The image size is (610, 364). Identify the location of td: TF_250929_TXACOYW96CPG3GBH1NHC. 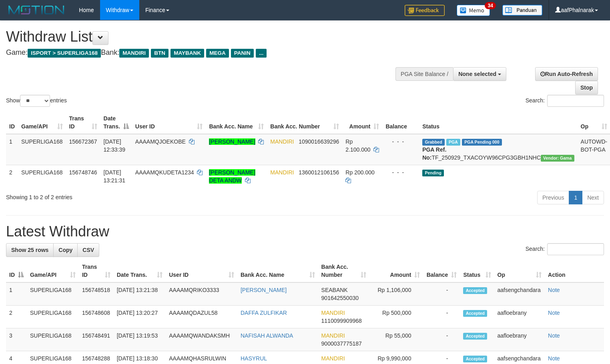
(498, 150).